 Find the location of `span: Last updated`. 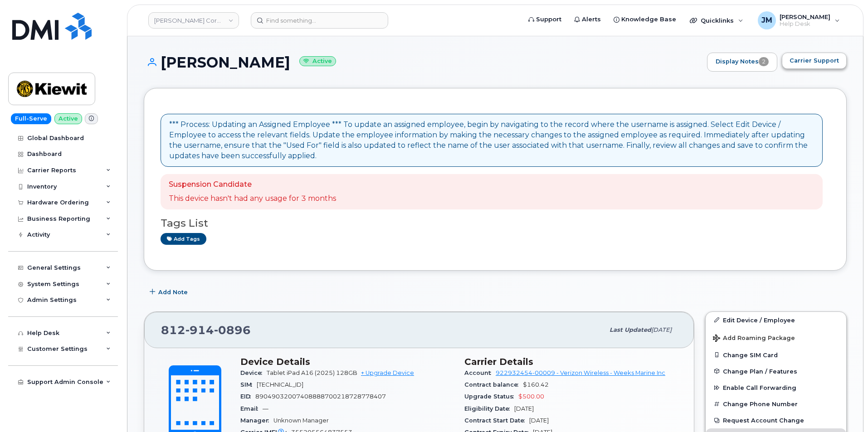

span: Last updated is located at coordinates (630, 330).